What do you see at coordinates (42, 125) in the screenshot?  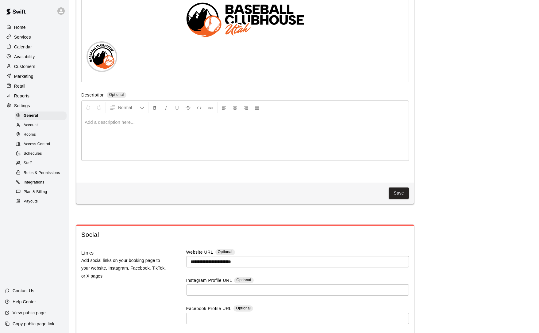 I see `a: Account` at bounding box center [42, 125].